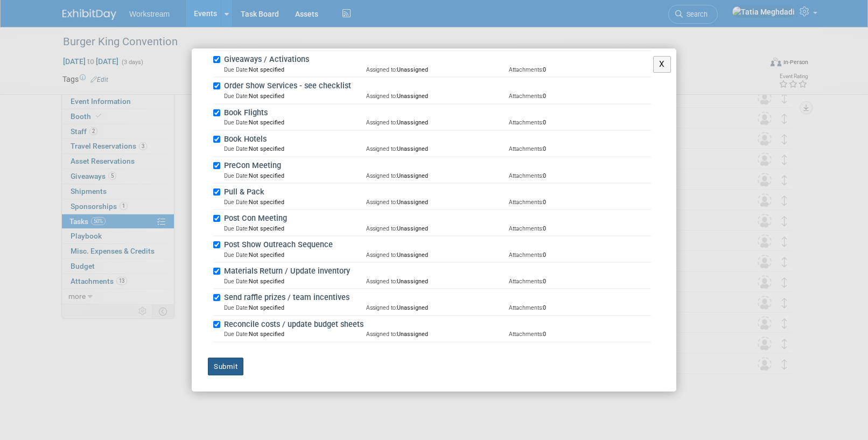 This screenshot has width=868, height=440. Describe the element at coordinates (225, 367) in the screenshot. I see `button: Submit` at that location.